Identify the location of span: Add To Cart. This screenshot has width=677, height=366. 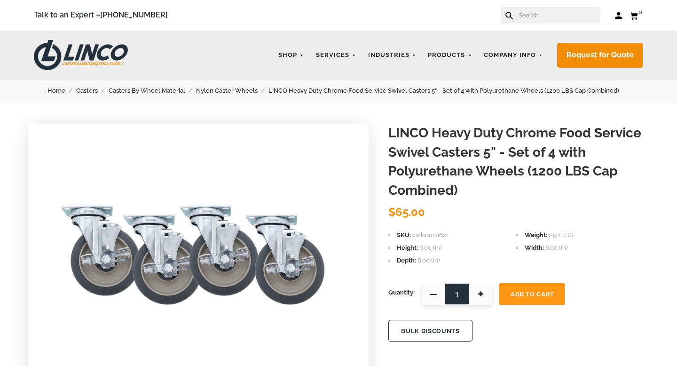
(532, 294).